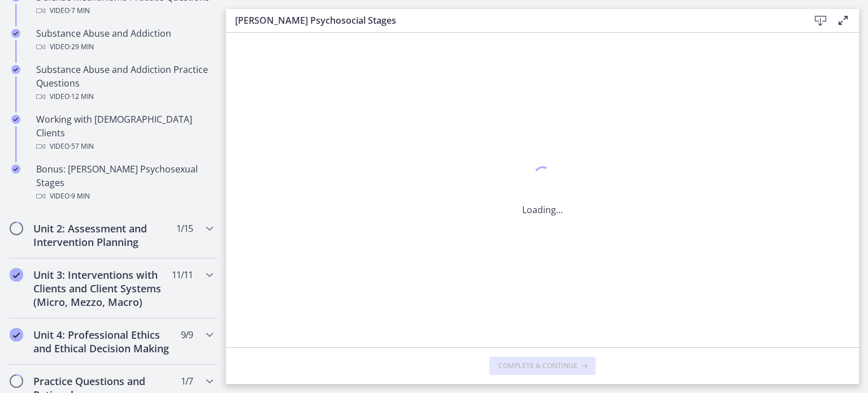  What do you see at coordinates (186, 334) in the screenshot?
I see `span: 9 / 9` at bounding box center [186, 334].